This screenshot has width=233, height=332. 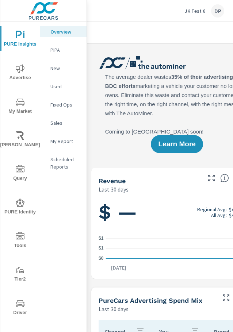 I want to click on p: All Avg:, so click(x=219, y=216).